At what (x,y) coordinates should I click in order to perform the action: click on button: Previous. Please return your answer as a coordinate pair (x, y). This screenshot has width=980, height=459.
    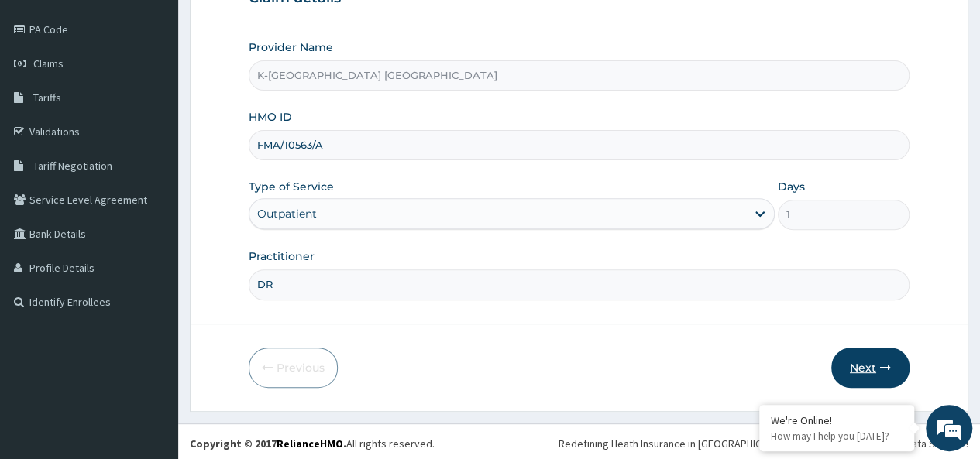
    Looking at the image, I should click on (292, 368).